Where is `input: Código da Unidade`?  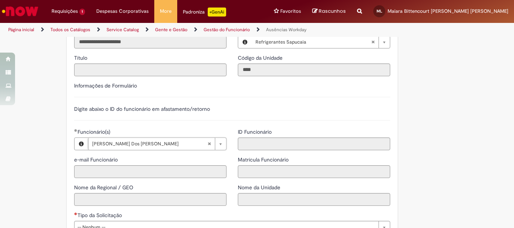 input: Código da Unidade is located at coordinates (314, 70).